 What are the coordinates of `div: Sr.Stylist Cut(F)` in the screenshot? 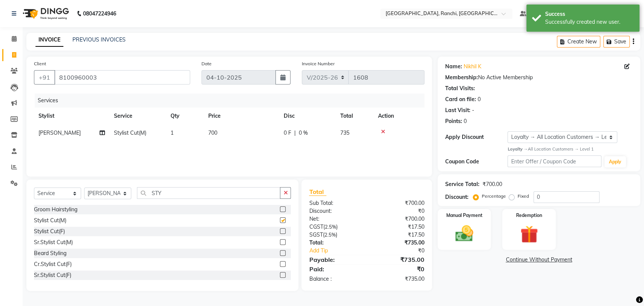 It's located at (52, 275).